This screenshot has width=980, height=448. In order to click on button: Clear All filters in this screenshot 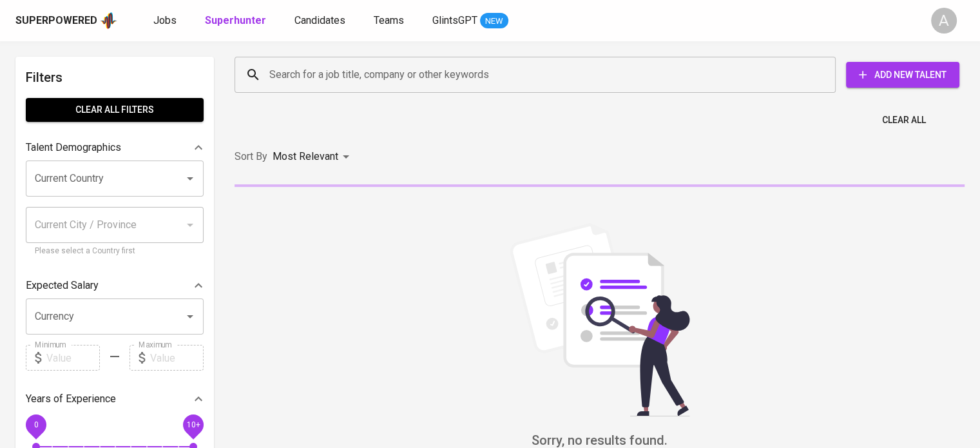, I will do `click(115, 110)`.